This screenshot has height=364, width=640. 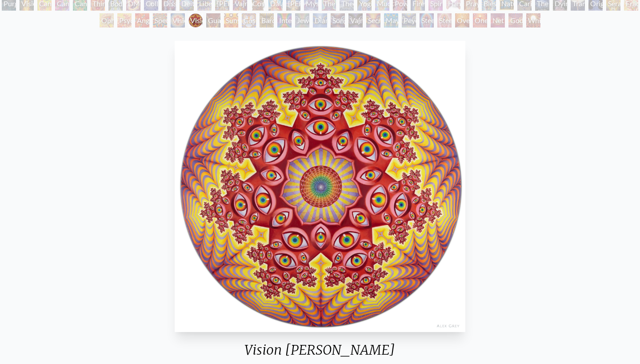 I want to click on div: Spectral Lotus, so click(x=160, y=21).